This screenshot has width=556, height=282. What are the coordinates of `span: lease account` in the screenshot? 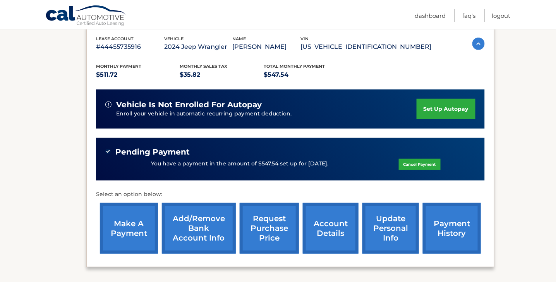 It's located at (115, 39).